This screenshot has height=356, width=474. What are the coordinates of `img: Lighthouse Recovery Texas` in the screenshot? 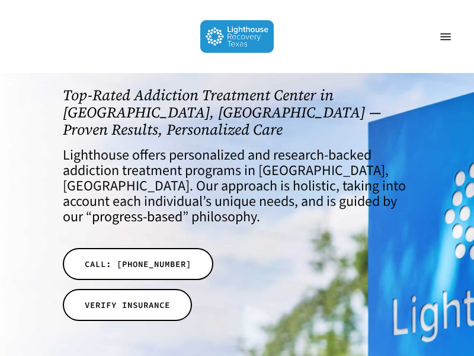 It's located at (237, 36).